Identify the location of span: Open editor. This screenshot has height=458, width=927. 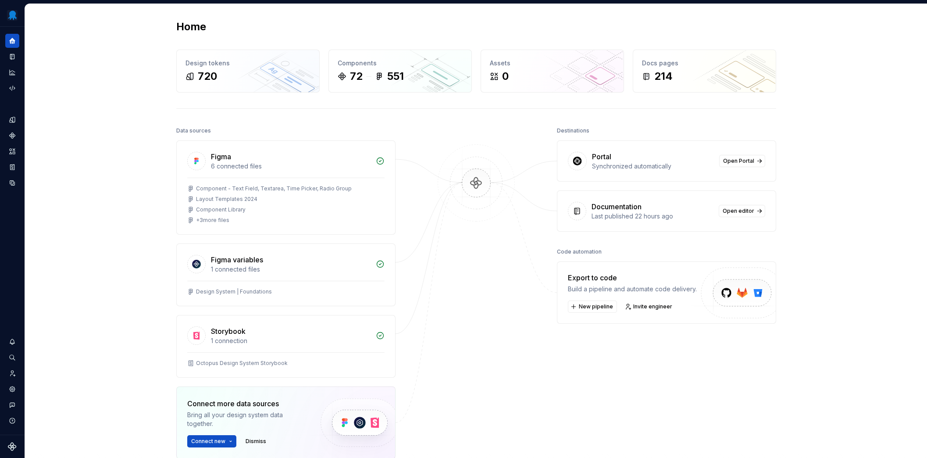
(739, 211).